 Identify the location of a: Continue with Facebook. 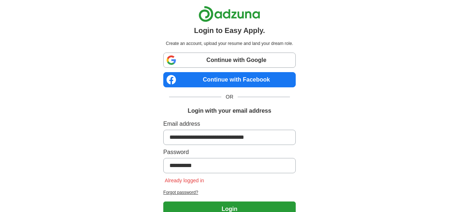
(229, 80).